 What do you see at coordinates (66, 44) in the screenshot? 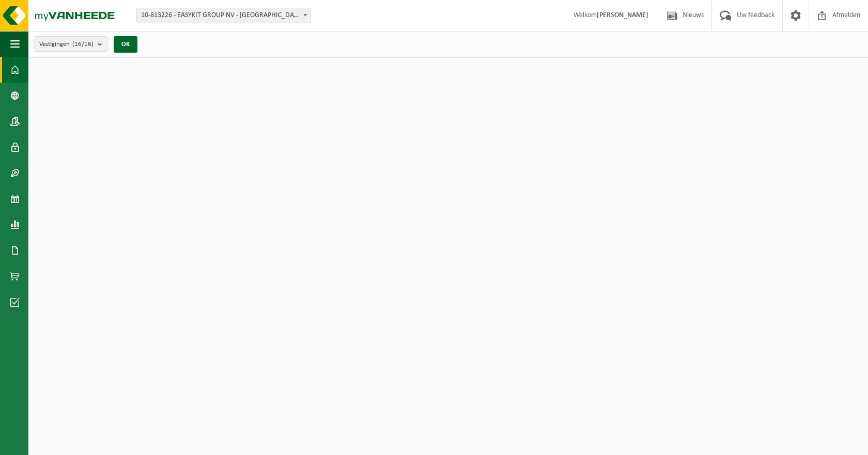
I see `span: Vestigingen` at bounding box center [66, 44].